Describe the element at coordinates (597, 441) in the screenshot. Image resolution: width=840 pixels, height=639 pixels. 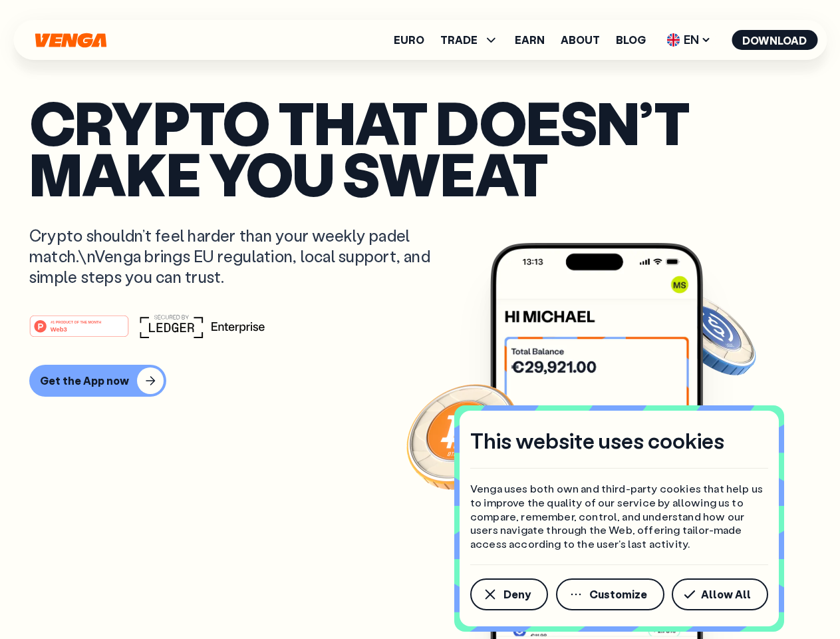
I see `h4: This website uses cookies` at that location.